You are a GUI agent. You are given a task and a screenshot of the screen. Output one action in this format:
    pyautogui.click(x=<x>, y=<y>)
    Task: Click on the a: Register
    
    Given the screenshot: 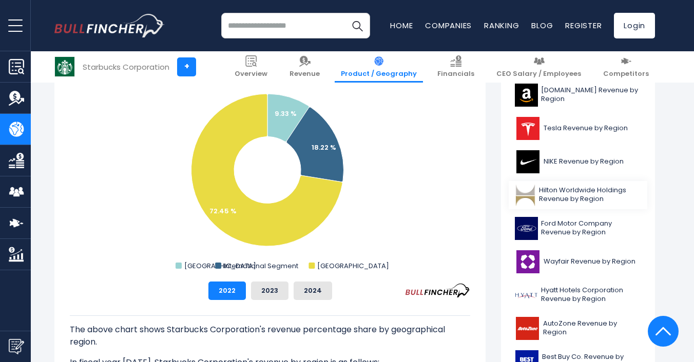 What is the action you would take?
    pyautogui.click(x=583, y=25)
    